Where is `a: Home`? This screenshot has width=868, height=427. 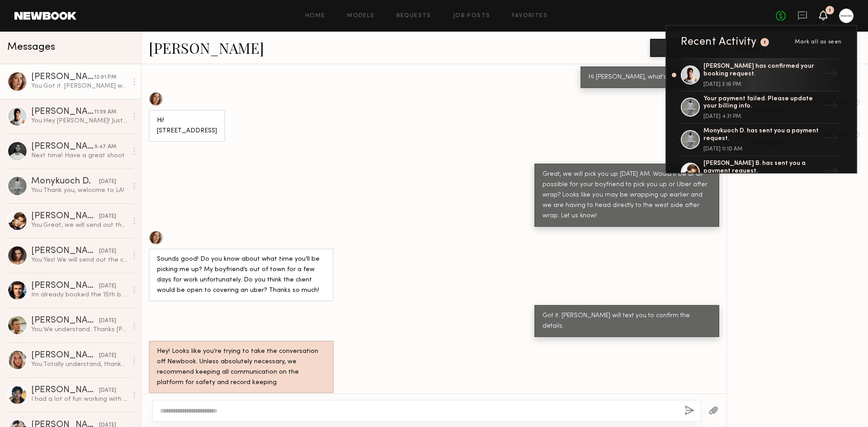 a: Home is located at coordinates (315, 15).